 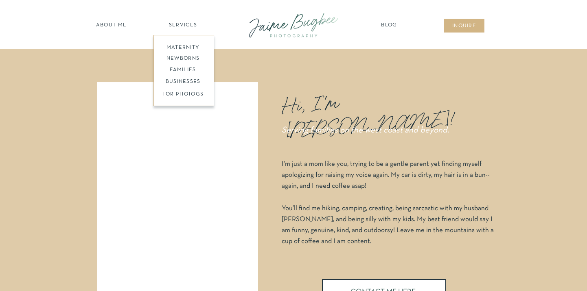 I want to click on a: newborns, so click(x=183, y=59).